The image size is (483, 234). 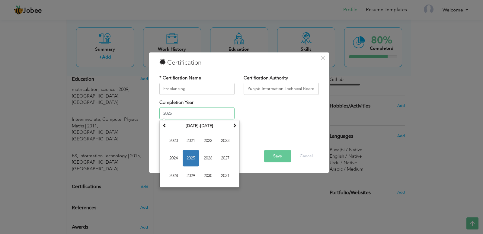 I want to click on label: Completion Year, so click(x=176, y=102).